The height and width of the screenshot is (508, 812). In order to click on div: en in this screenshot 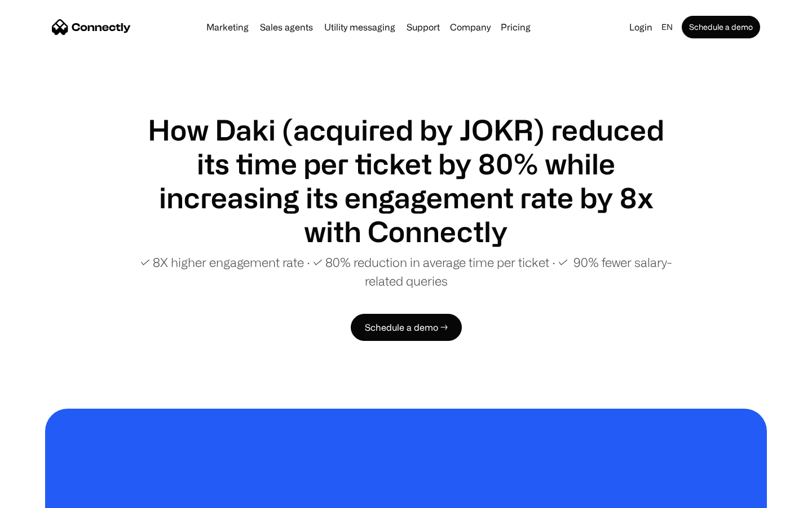, I will do `click(667, 27)`.